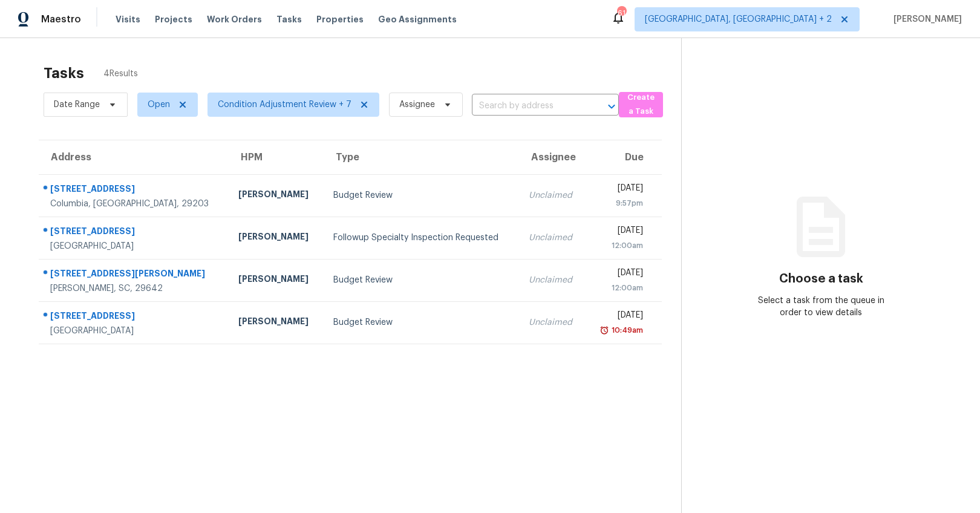 The height and width of the screenshot is (513, 980). I want to click on span: Date Range, so click(77, 105).